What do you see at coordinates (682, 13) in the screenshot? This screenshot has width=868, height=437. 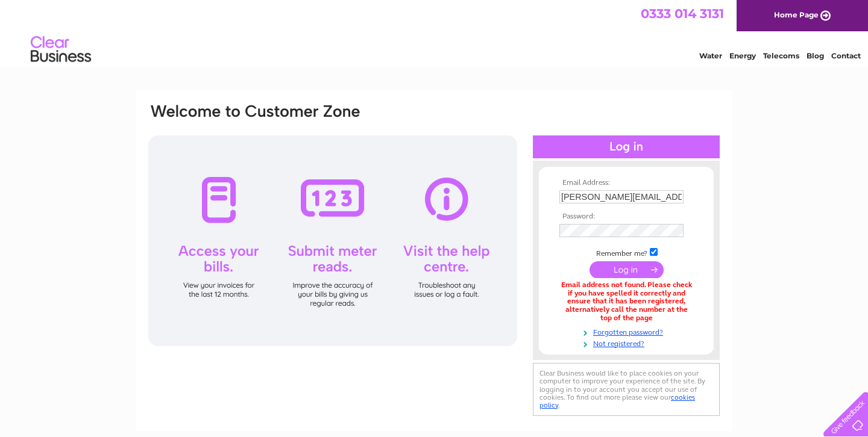 I see `a: 0333 014 3131` at bounding box center [682, 13].